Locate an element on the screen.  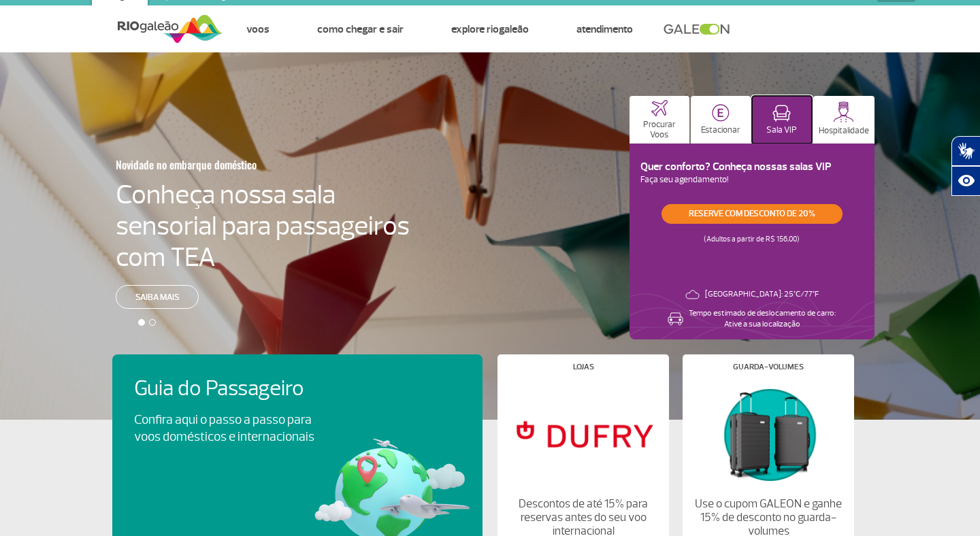
p: Estacionar is located at coordinates (721, 130).